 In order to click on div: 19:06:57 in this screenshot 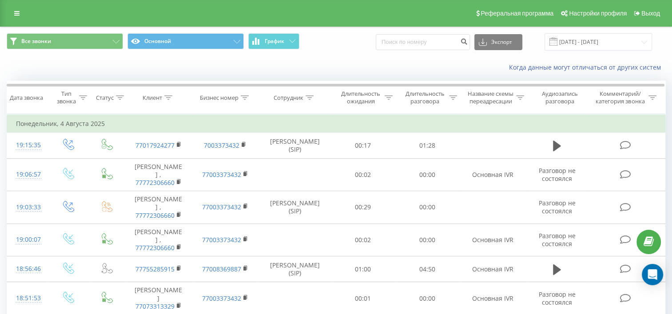, I will do `click(28, 174)`.